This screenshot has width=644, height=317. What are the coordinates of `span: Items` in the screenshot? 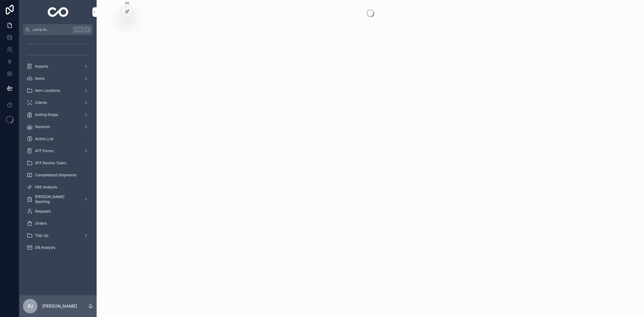 It's located at (40, 78).